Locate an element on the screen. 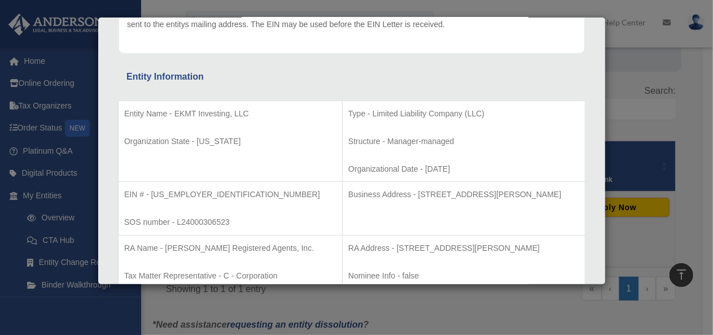 This screenshot has width=713, height=335. p: Entity Name - EKMT Investing, LLC is located at coordinates (230, 113).